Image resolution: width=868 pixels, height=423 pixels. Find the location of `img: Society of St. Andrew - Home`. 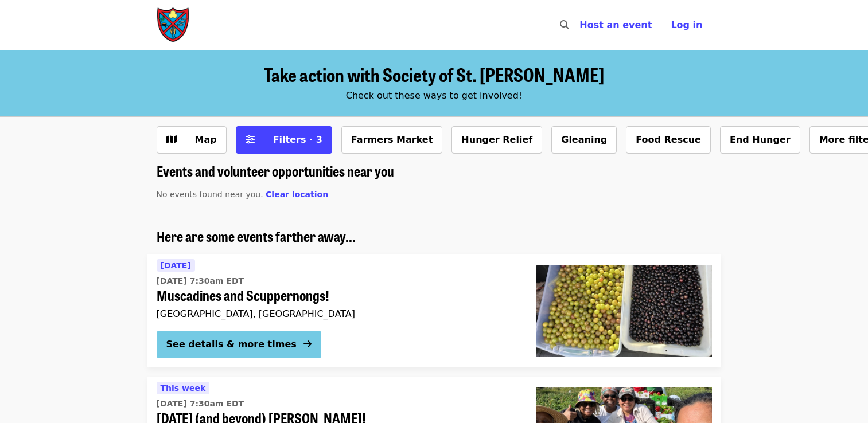

img: Society of St. Andrew - Home is located at coordinates (174, 25).